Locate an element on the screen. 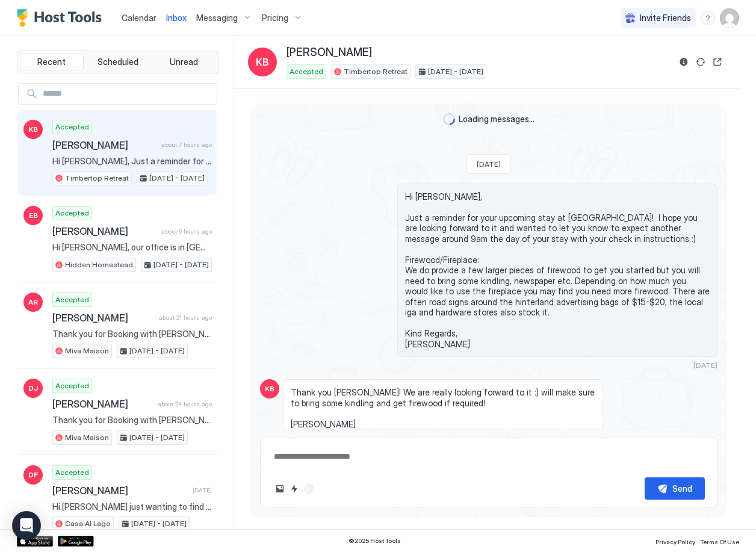 This screenshot has height=552, width=756. span: Invite Friends is located at coordinates (665, 18).